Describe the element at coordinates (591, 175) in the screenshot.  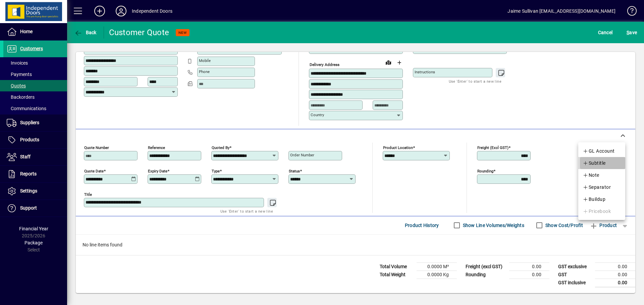
I see `span: Note` at that location.